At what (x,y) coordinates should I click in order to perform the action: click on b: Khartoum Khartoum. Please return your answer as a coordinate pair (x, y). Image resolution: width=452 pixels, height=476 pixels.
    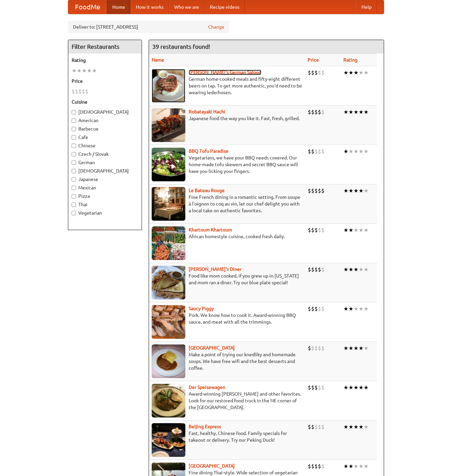
    Looking at the image, I should click on (211, 229).